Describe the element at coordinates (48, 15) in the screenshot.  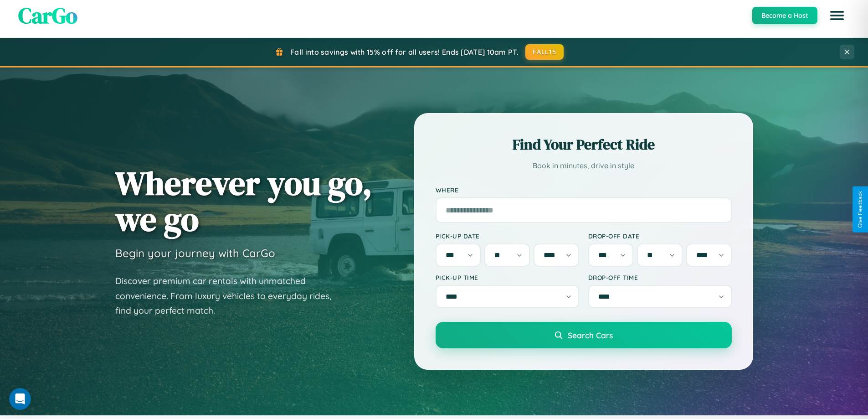
I see `span: CarGo` at that location.